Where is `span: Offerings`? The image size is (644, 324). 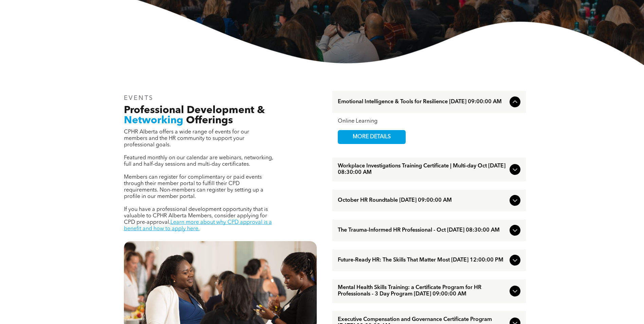
span: Offerings is located at coordinates (209, 121).